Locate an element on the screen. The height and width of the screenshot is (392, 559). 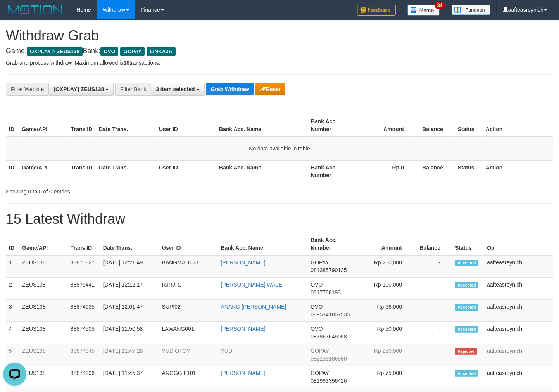
div: Showing 0 to 0 of 0 entries is located at coordinates (116, 190).